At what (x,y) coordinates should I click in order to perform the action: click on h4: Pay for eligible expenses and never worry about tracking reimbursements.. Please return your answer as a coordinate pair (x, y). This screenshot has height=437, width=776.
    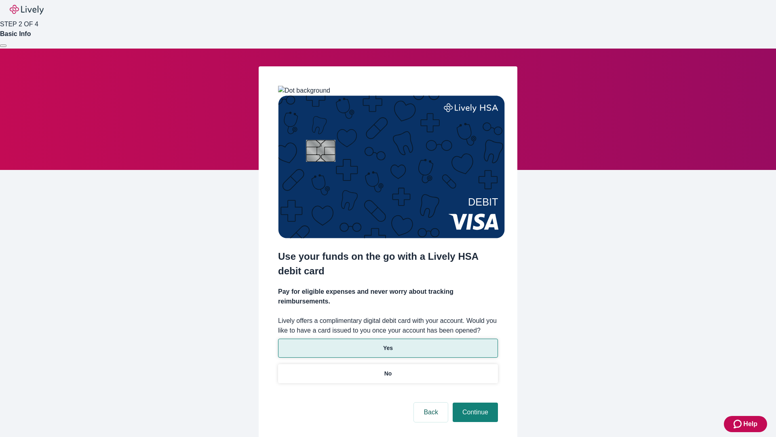
    Looking at the image, I should click on (388, 296).